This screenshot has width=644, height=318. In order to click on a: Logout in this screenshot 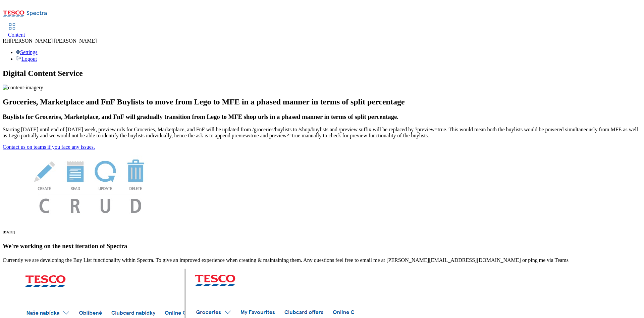, I will do `click(27, 59)`.